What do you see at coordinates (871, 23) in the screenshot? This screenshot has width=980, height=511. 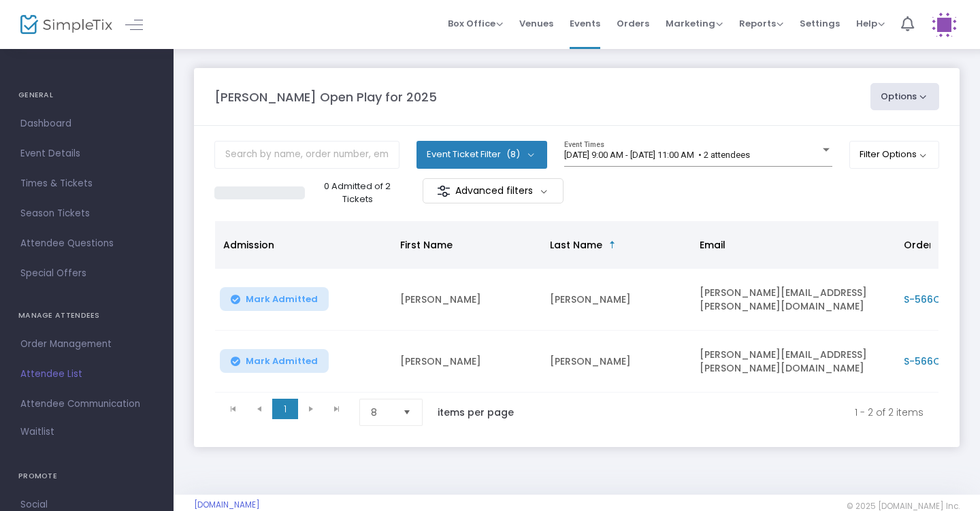 I see `span: Help` at bounding box center [871, 23].